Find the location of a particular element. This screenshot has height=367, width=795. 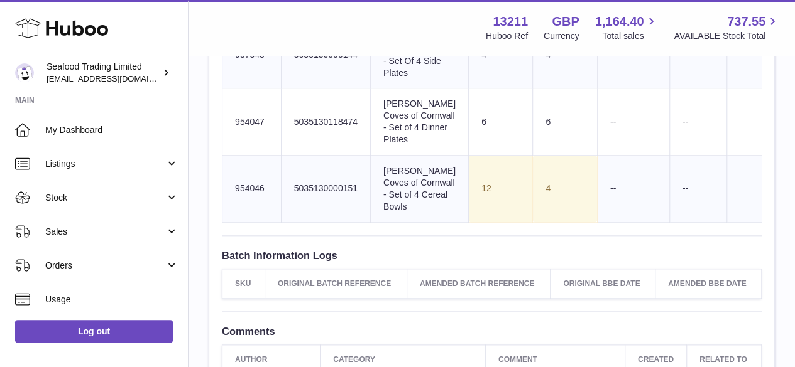

span: Stock is located at coordinates (105, 198).